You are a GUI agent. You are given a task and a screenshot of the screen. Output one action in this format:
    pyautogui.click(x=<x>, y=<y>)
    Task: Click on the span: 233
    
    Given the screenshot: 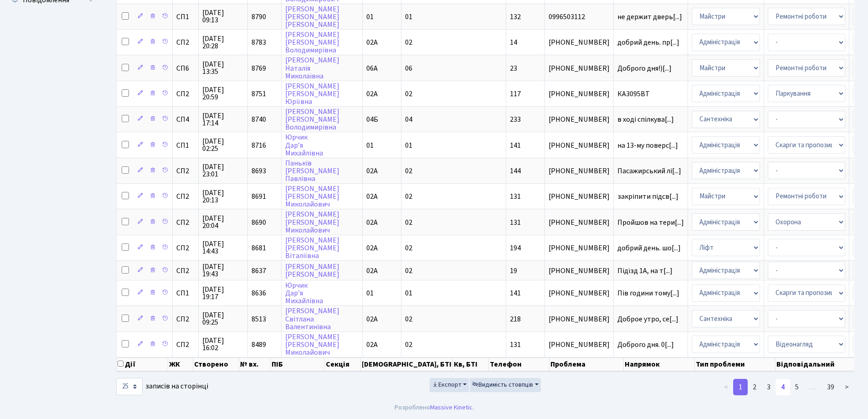 What is the action you would take?
    pyautogui.click(x=515, y=120)
    